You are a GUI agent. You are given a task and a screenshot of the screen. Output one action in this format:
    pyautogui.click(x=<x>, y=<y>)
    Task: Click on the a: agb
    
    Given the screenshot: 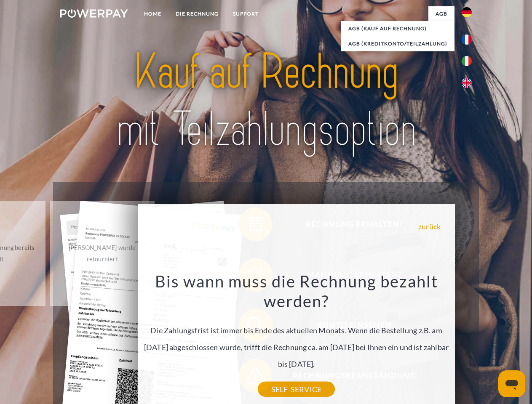 What is the action you would take?
    pyautogui.click(x=442, y=14)
    